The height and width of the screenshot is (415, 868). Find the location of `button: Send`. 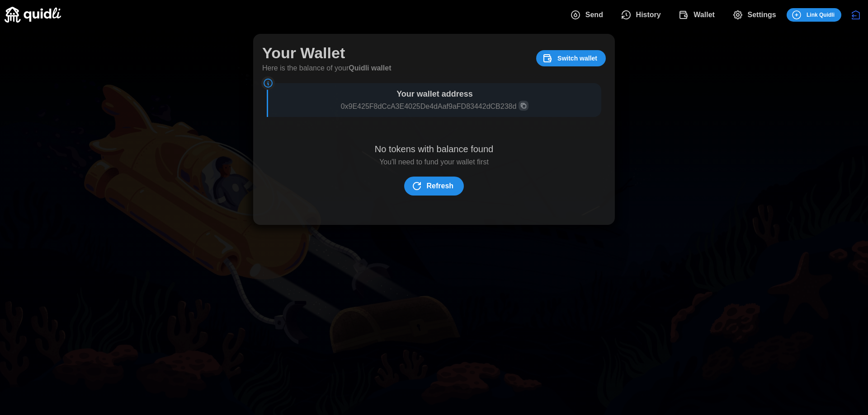

button: Send is located at coordinates (588, 15).